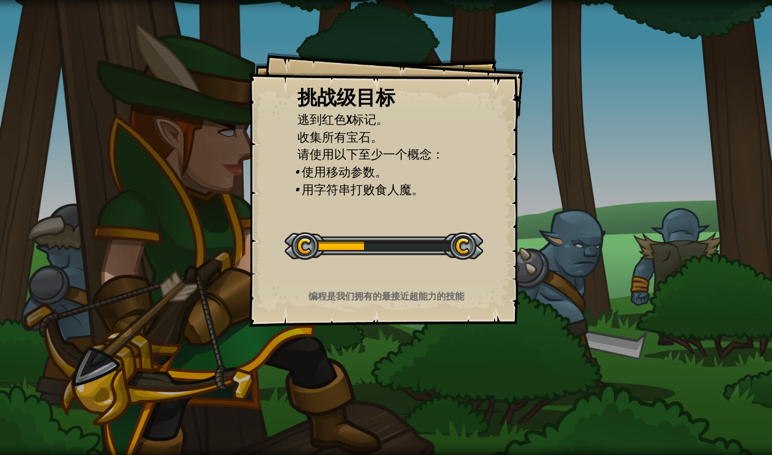  Describe the element at coordinates (377, 120) in the screenshot. I see `li: 逃到红色X标记。` at that location.